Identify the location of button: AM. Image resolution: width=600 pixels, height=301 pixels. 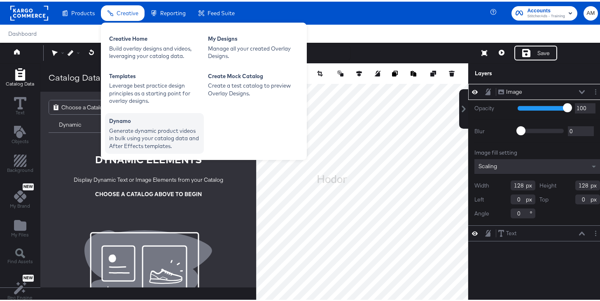
(590, 12).